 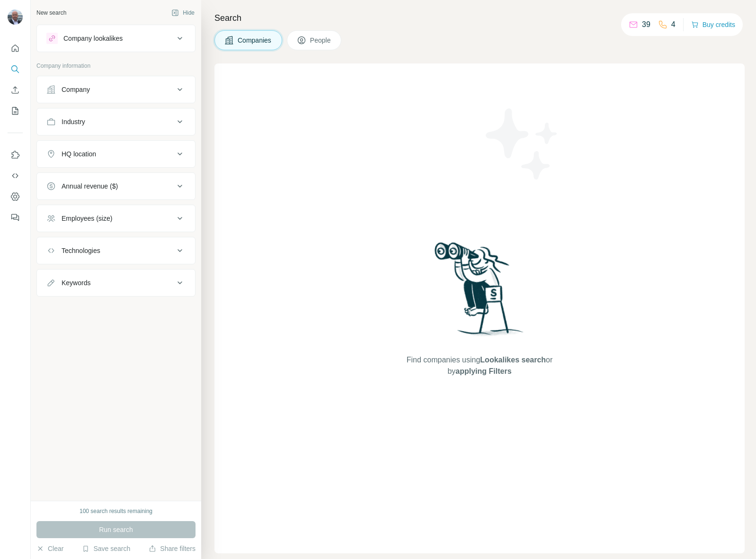 What do you see at coordinates (79, 154) in the screenshot?
I see `div: HQ location` at bounding box center [79, 154].